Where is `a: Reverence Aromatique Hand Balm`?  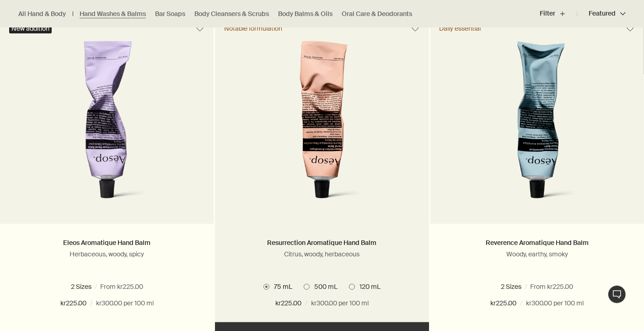
a: Reverence Aromatique Hand Balm is located at coordinates (537, 242).